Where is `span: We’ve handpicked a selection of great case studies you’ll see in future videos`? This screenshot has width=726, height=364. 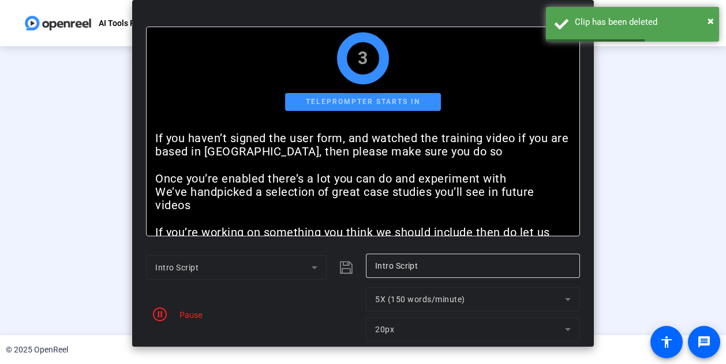 span: We’ve handpicked a selection of great case studies you’ll see in future videos is located at coordinates (346, 198).